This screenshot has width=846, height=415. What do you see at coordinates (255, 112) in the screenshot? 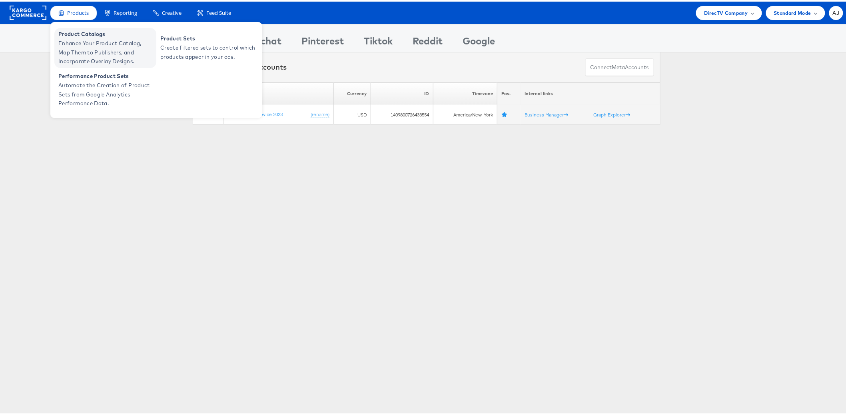
I see `a: DIRECTV SAT+Device 2023` at bounding box center [255, 112].